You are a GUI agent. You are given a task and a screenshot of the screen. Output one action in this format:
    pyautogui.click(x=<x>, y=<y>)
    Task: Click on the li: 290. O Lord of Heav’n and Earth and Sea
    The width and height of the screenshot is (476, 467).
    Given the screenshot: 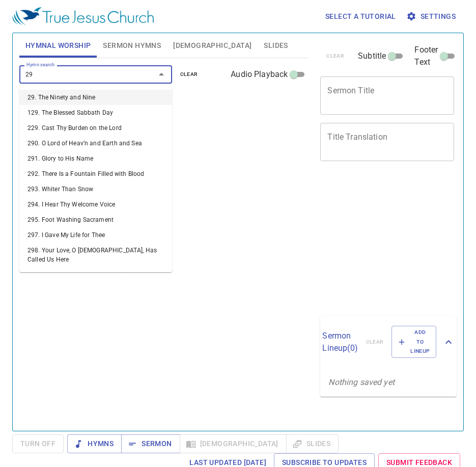 What is the action you would take?
    pyautogui.click(x=96, y=143)
    